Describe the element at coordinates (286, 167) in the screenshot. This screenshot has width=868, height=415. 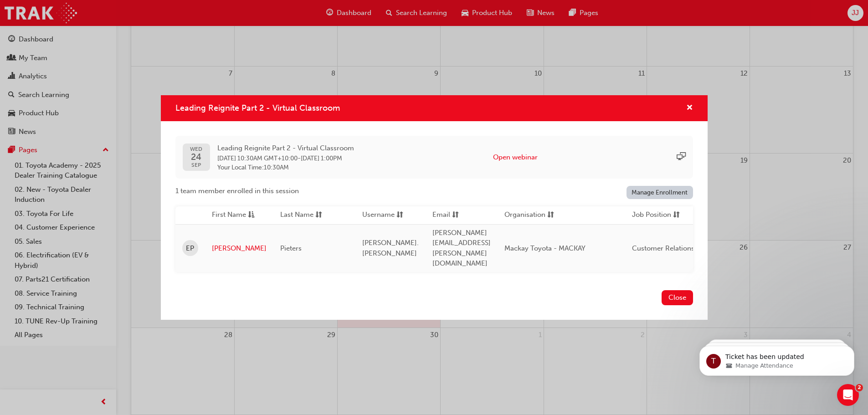
I see `span: Your Local Time : 10:30AM` at that location.